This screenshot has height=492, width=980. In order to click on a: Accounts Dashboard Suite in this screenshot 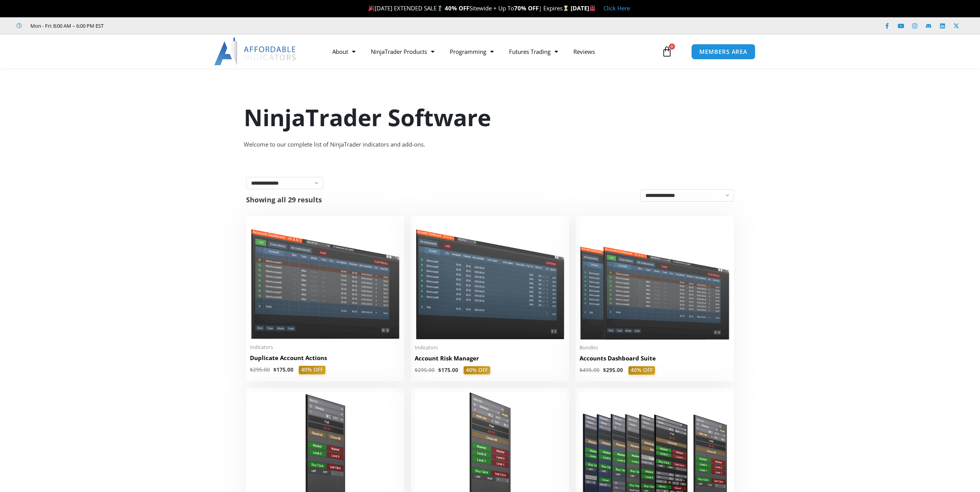, I will do `click(655, 360)`.